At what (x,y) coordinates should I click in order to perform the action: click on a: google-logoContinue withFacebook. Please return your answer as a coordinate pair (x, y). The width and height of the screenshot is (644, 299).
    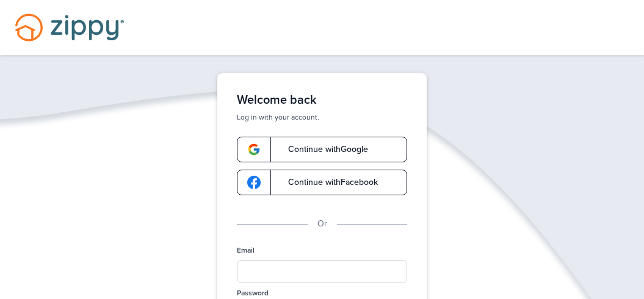
    Looking at the image, I should click on (322, 182).